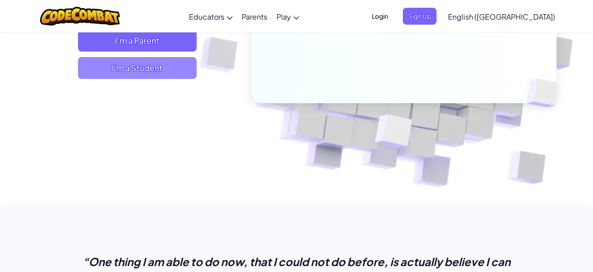 This screenshot has height=272, width=593. What do you see at coordinates (137, 68) in the screenshot?
I see `button: I'm a Student` at bounding box center [137, 68].